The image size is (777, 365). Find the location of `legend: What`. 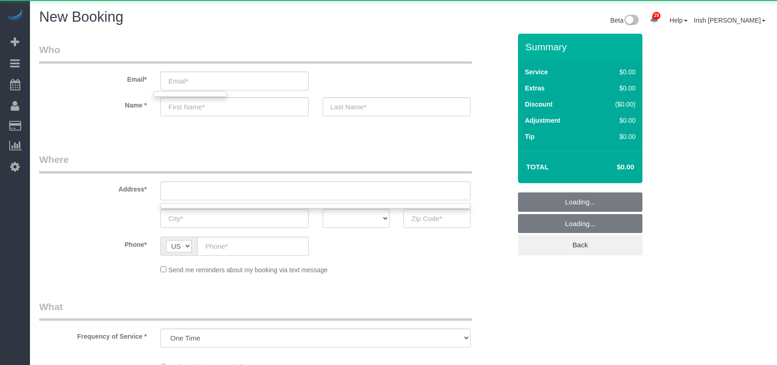

legend: What is located at coordinates (255, 310).